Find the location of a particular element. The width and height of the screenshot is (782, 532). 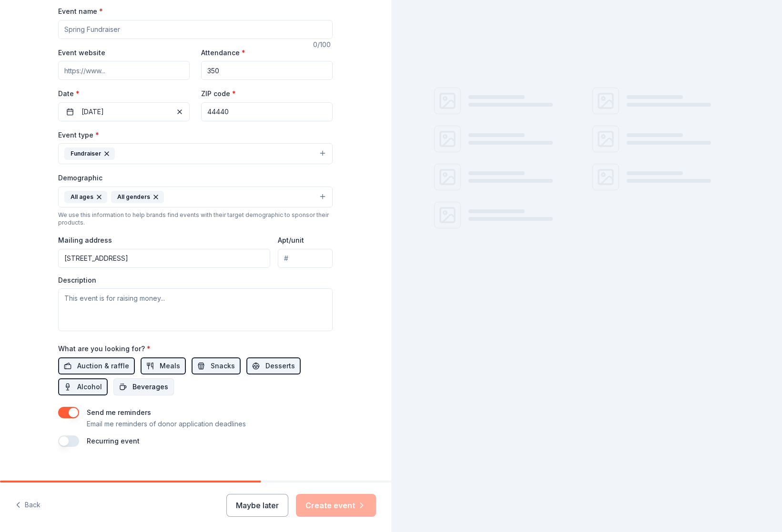

button: Beverages is located at coordinates (144, 387).